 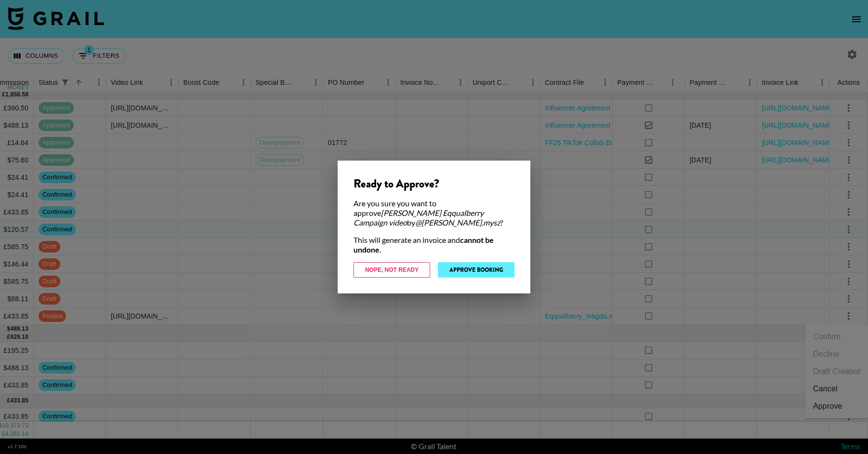 I want to click on button: Approve Booking, so click(x=476, y=270).